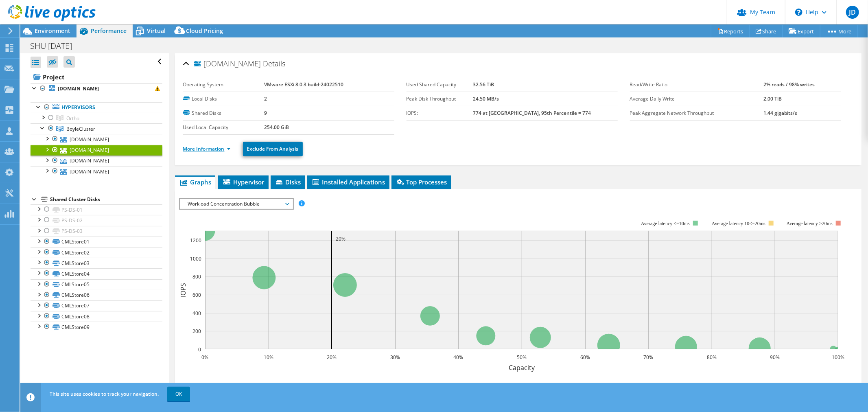 This screenshot has height=412, width=868. What do you see at coordinates (486, 99) in the screenshot?
I see `b: 24.50 MB/s` at bounding box center [486, 99].